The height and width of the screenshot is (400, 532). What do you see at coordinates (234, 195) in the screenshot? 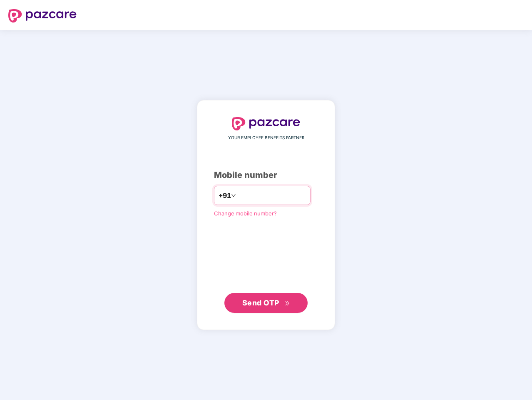
I see `span: down` at bounding box center [234, 195].